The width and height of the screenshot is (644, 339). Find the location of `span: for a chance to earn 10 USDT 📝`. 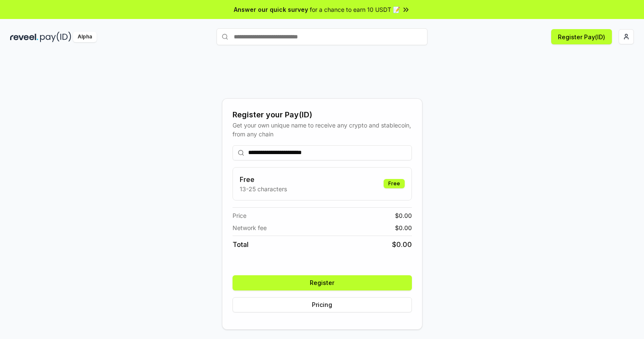

span: for a chance to earn 10 USDT 📝 is located at coordinates (355, 10).